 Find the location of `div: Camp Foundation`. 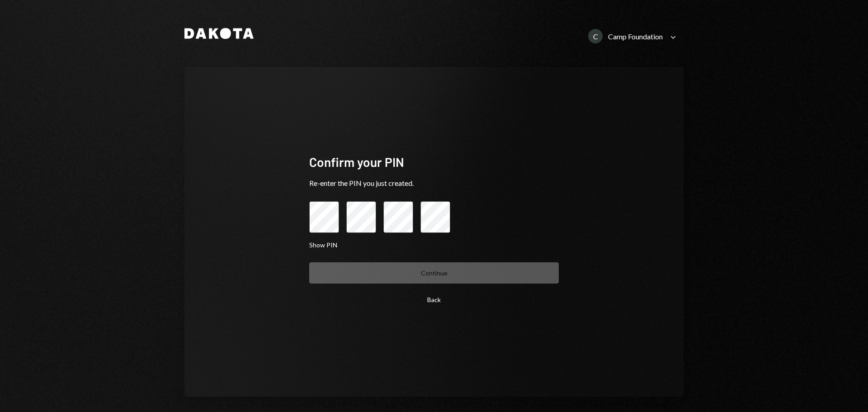

div: Camp Foundation is located at coordinates (635, 36).